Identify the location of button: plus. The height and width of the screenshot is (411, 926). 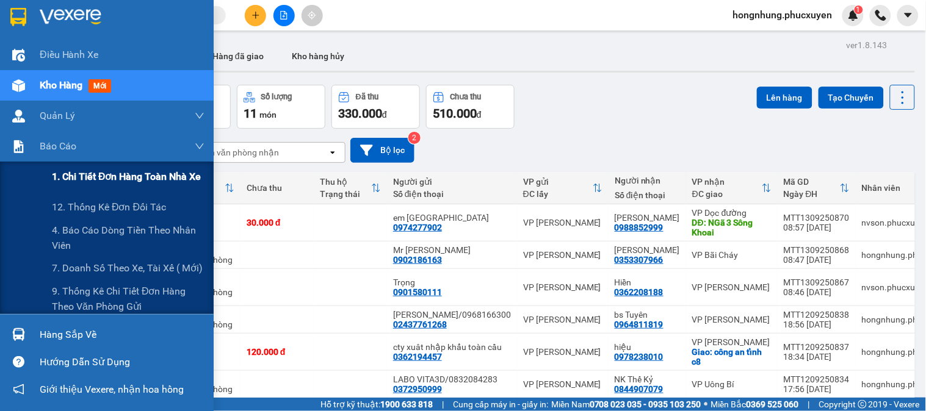
(255, 15).